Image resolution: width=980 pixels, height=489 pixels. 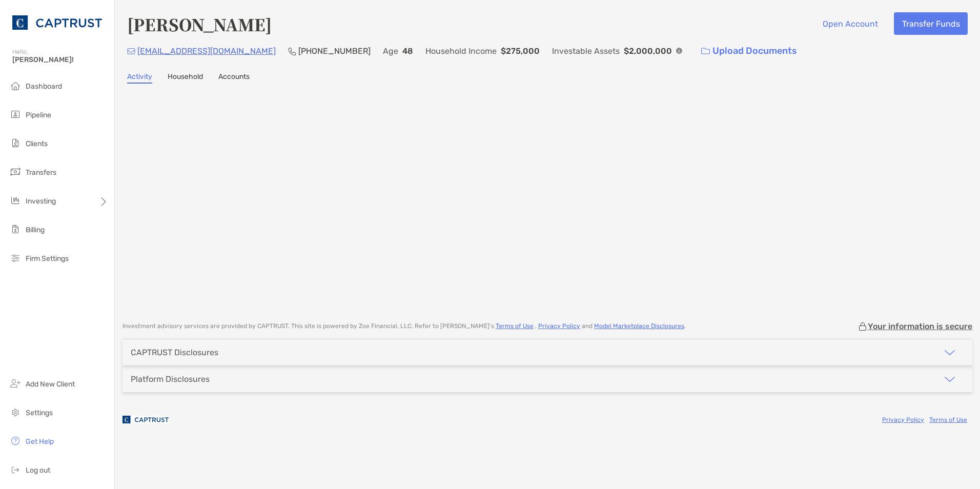 What do you see at coordinates (16, 258) in the screenshot?
I see `img: firm-settings icon` at bounding box center [16, 258].